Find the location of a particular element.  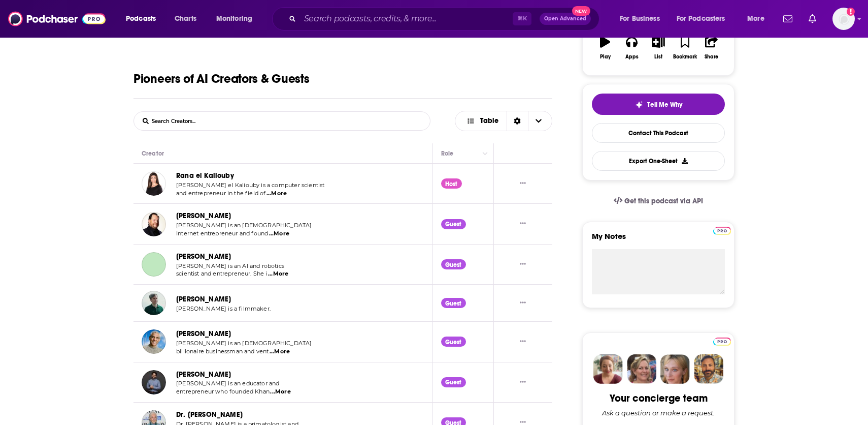

a: Cynthia Breazeal is located at coordinates (154, 264).